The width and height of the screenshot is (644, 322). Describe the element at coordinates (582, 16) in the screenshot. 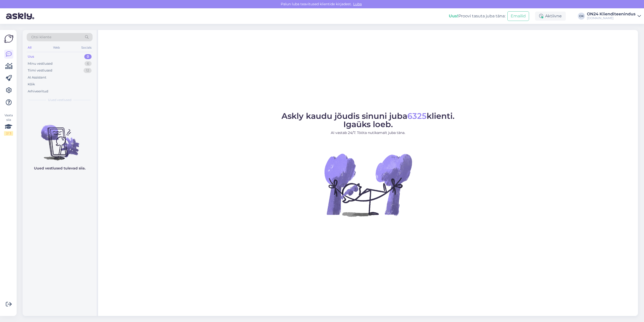

I see `div: OK` at that location.